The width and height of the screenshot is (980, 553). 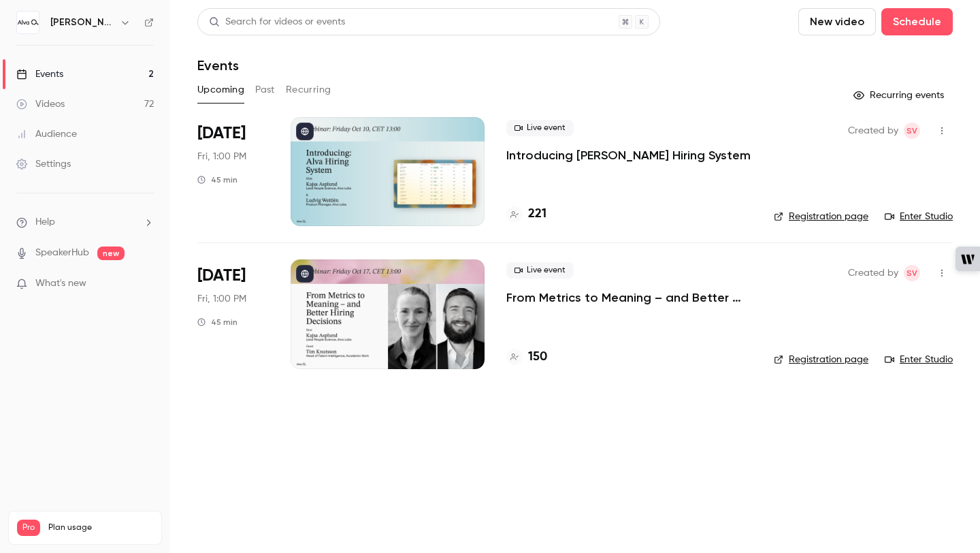 I want to click on a: 150, so click(x=527, y=357).